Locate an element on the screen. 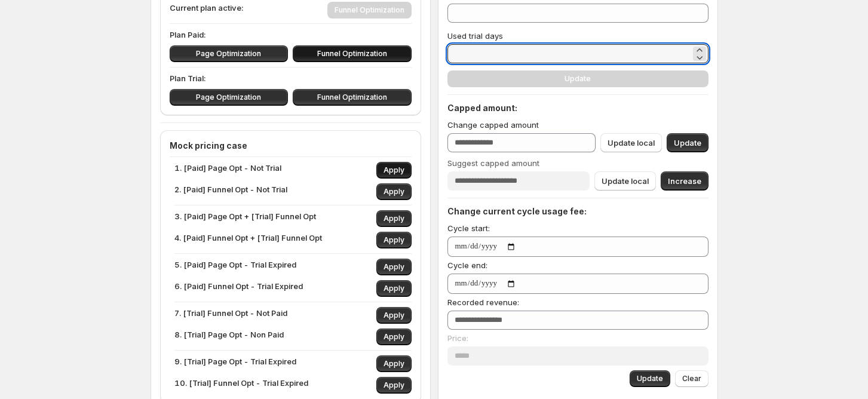 The image size is (868, 399). span: Increase is located at coordinates (685, 181).